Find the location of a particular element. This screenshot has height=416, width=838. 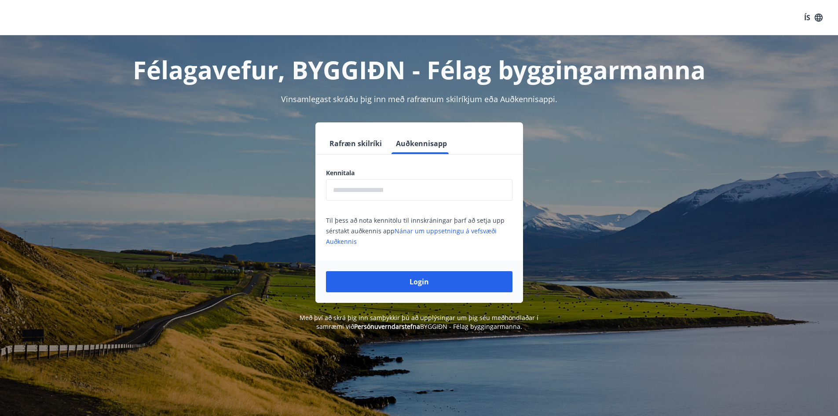

button: Rafræn skilríki is located at coordinates (355, 143).